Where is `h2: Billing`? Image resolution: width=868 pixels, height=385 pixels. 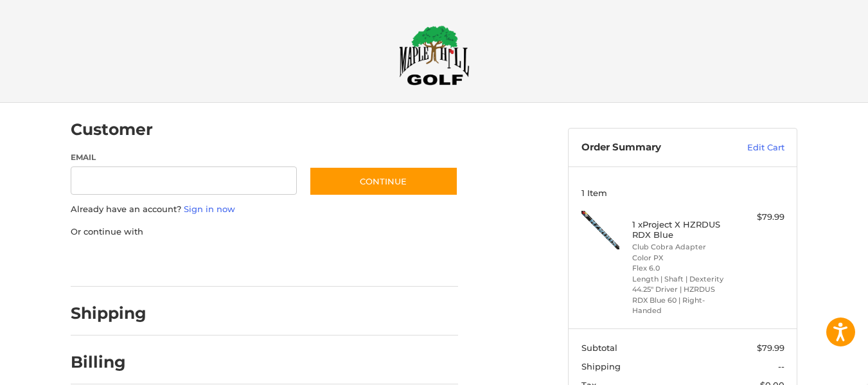 h2: Billing is located at coordinates (108, 362).